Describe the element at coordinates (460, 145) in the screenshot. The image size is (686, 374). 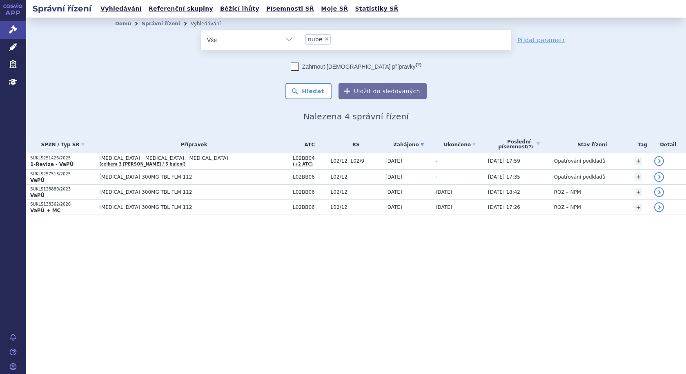
I see `a: Ukončeno` at that location.